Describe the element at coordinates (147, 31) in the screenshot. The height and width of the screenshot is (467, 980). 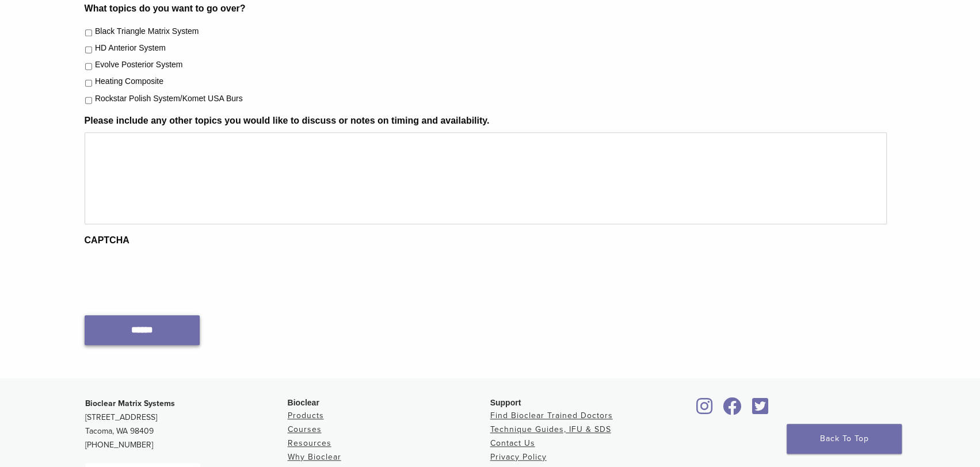
I see `label: Black Triangle Matrix System` at that location.